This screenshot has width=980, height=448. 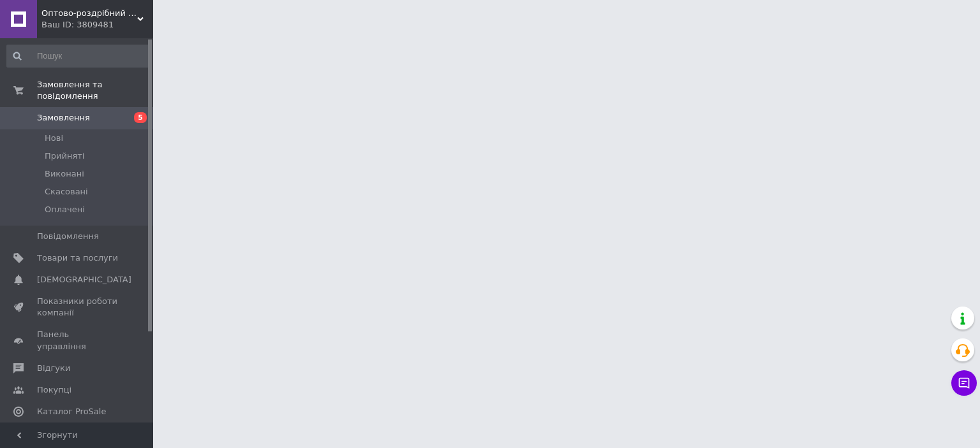 I want to click on span: Оплачені, so click(x=64, y=210).